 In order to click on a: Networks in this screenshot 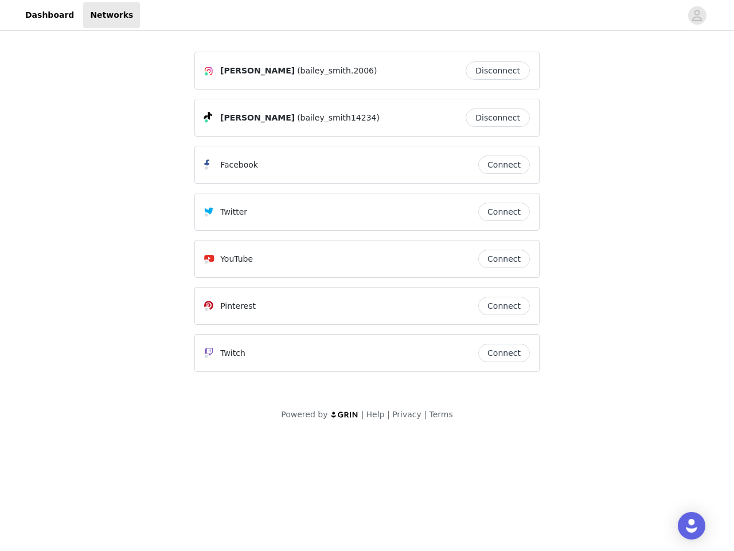, I will do `click(111, 15)`.